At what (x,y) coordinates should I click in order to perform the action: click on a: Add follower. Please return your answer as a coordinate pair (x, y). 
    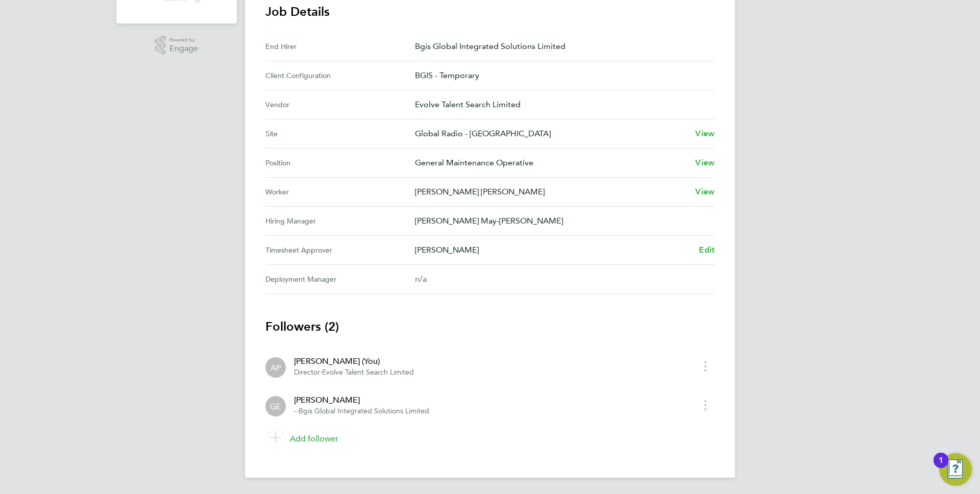
    Looking at the image, I should click on (490, 438).